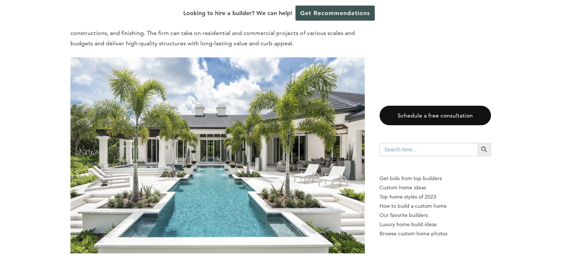  Describe the element at coordinates (435, 179) in the screenshot. I see `p: Get bids from top builders` at that location.